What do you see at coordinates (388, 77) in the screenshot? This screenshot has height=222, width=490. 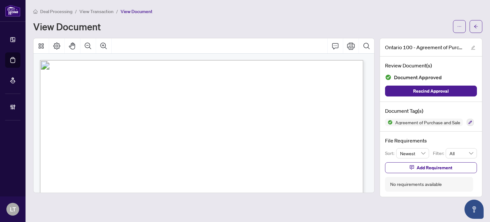 I see `img: Document Status` at bounding box center [388, 77].